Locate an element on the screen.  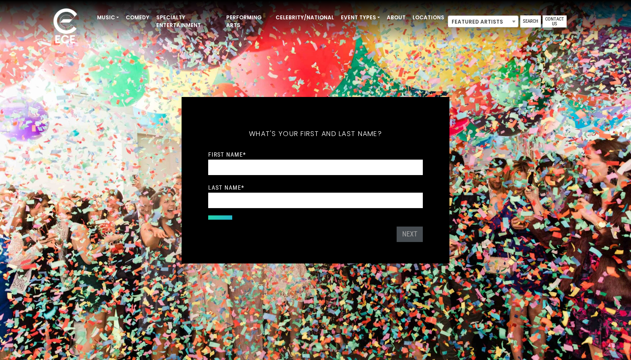
h5: What's your first and last name? is located at coordinates (316, 134).